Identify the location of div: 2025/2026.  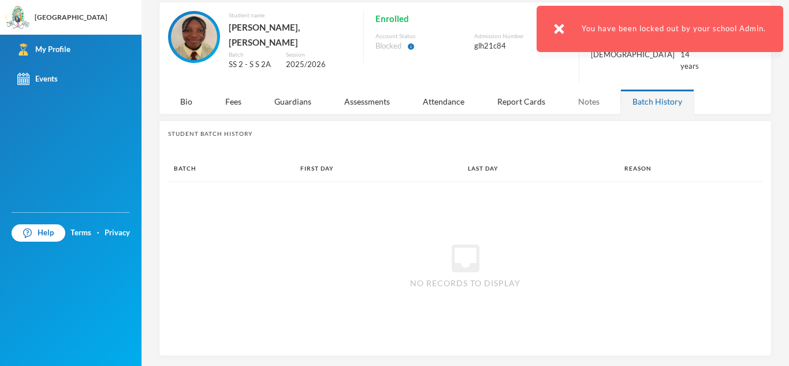
(319, 65).